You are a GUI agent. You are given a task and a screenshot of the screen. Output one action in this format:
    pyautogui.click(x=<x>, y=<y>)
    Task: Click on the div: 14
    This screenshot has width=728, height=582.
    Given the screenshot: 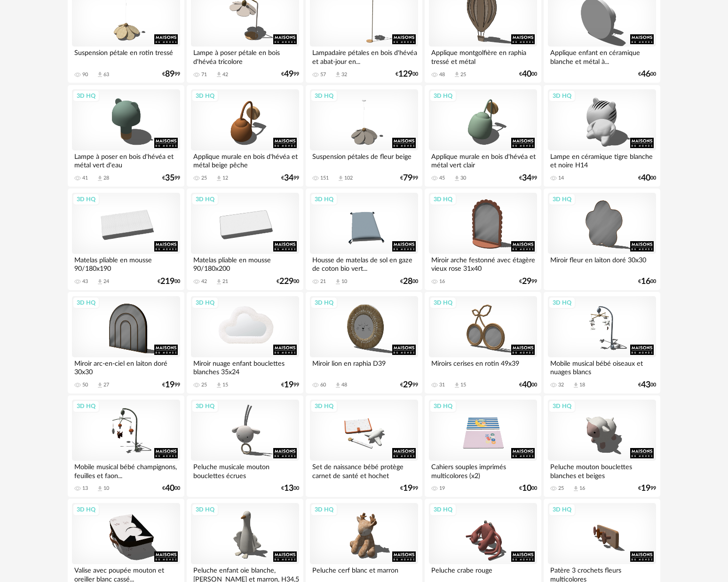 What is the action you would take?
    pyautogui.click(x=561, y=178)
    